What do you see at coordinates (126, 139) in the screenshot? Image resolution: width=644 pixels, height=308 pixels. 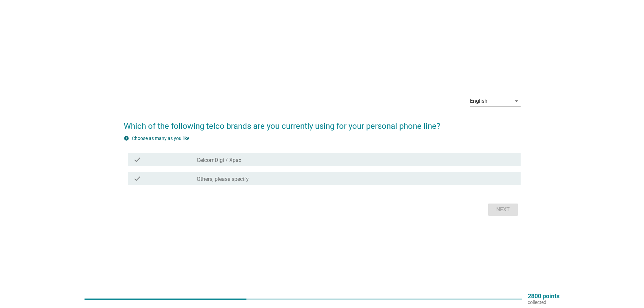 I see `i: info` at bounding box center [126, 139].